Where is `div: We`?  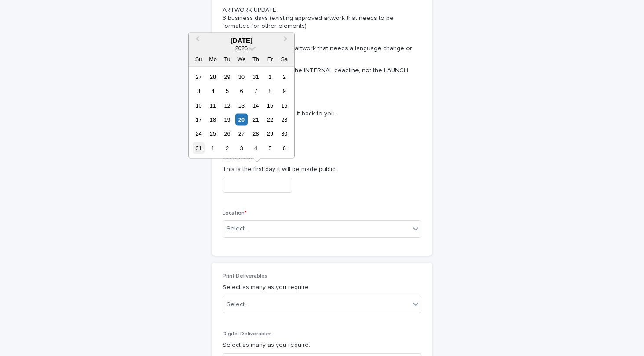
div: We is located at coordinates (241, 58).